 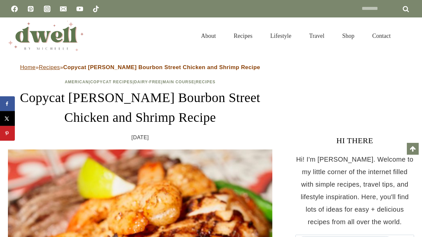 What do you see at coordinates (47, 9) in the screenshot?
I see `a: Instagram` at bounding box center [47, 9].